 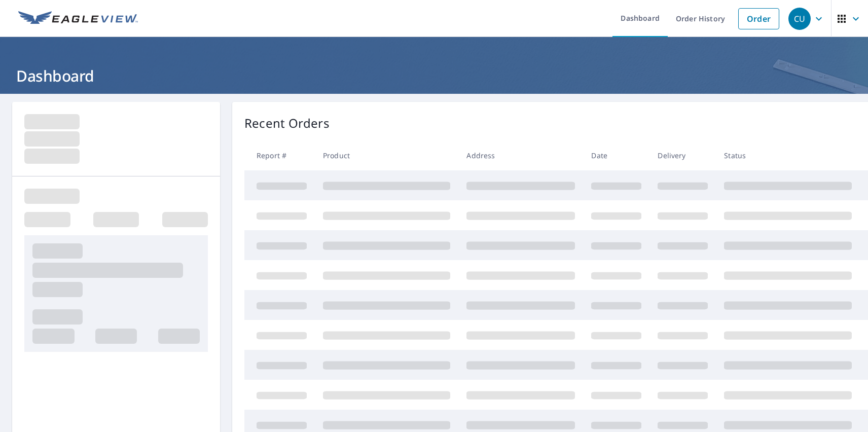 I want to click on div: CU, so click(x=800, y=19).